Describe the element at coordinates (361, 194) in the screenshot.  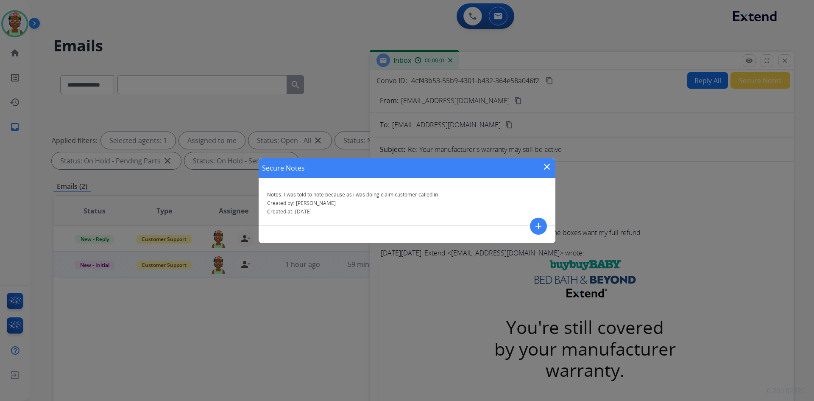
I see `span: I was told to note because as i was doing claim customer called in` at that location.